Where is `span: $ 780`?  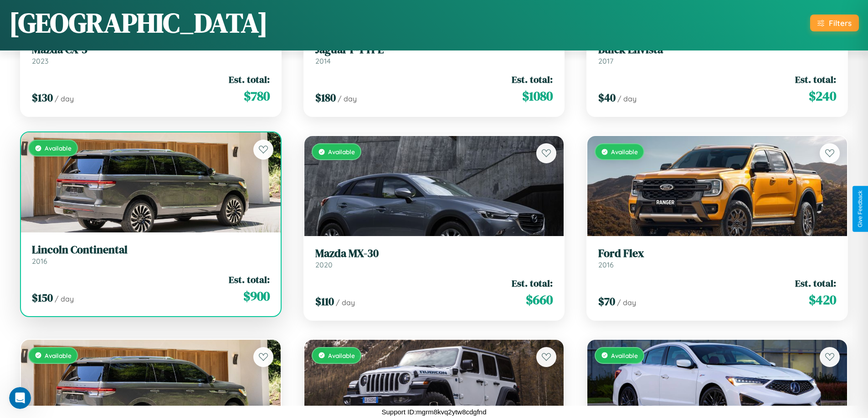
span: $ 780 is located at coordinates (256, 96).